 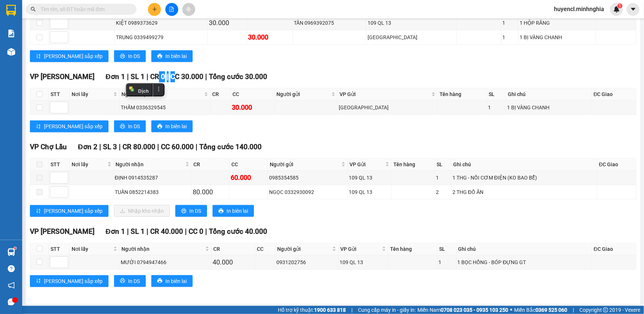 I want to click on img: icon-new-feature, so click(x=616, y=10).